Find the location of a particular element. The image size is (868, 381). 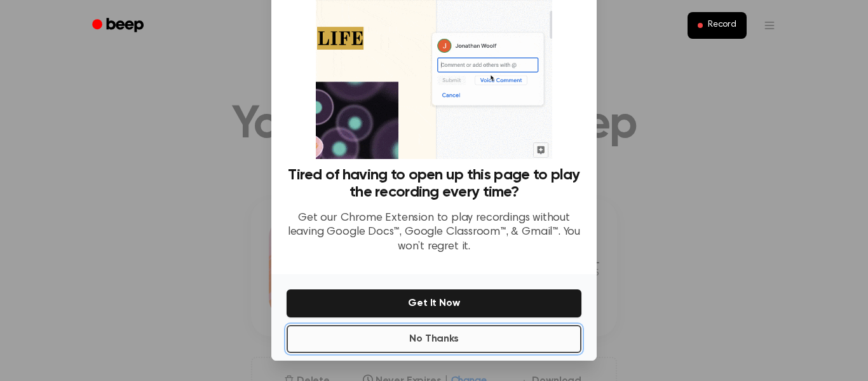

p: Get our Chrome Extension to play recordings without leaving Google Docs™, Google Classroom™, & Gm... is located at coordinates (434, 233).